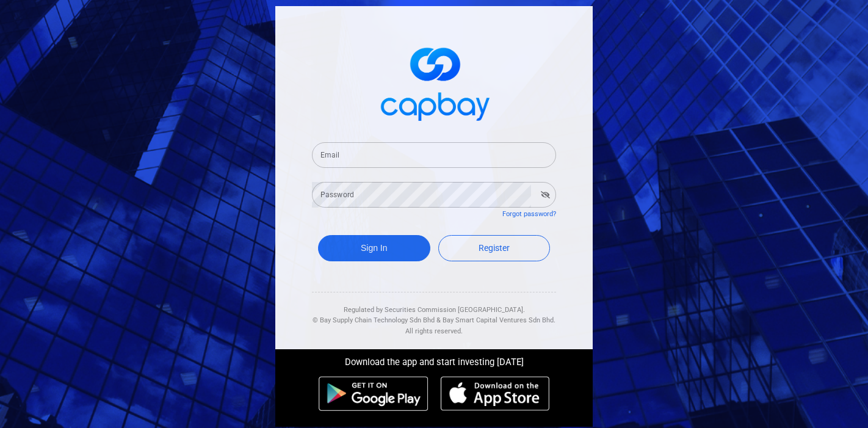 Image resolution: width=868 pixels, height=428 pixels. I want to click on span: Register, so click(494, 248).